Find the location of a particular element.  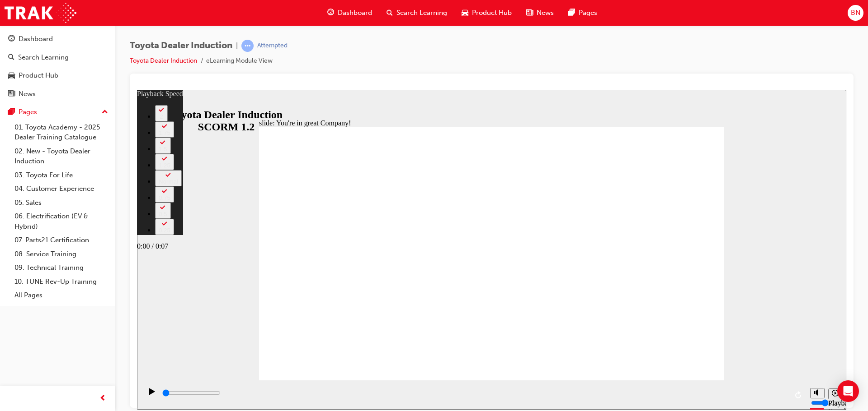

div: Dashboard is located at coordinates (36, 39).